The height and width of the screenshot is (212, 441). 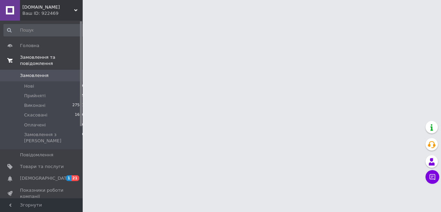 I want to click on button: Чат з покупцем, so click(x=432, y=177).